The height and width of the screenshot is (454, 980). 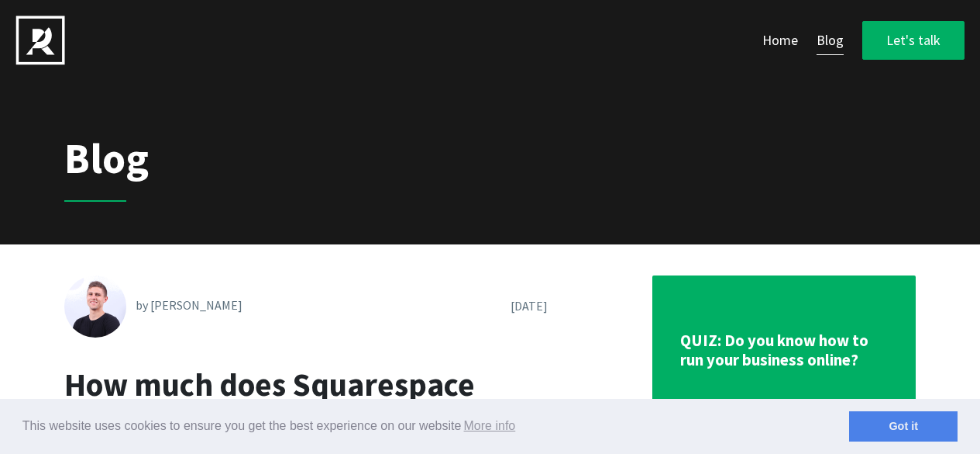 I want to click on a: learn more about cookies, so click(x=489, y=426).